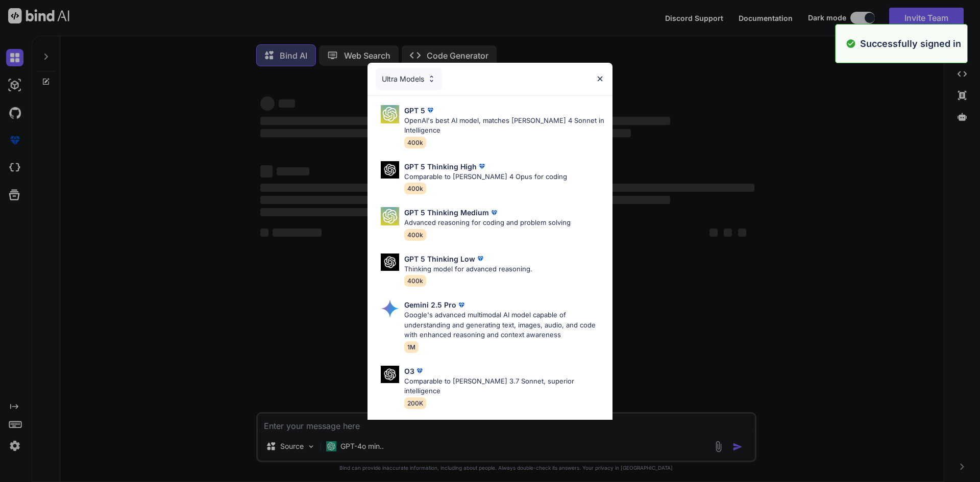  I want to click on p: Advanced reasoning for coding and problem solving, so click(487, 223).